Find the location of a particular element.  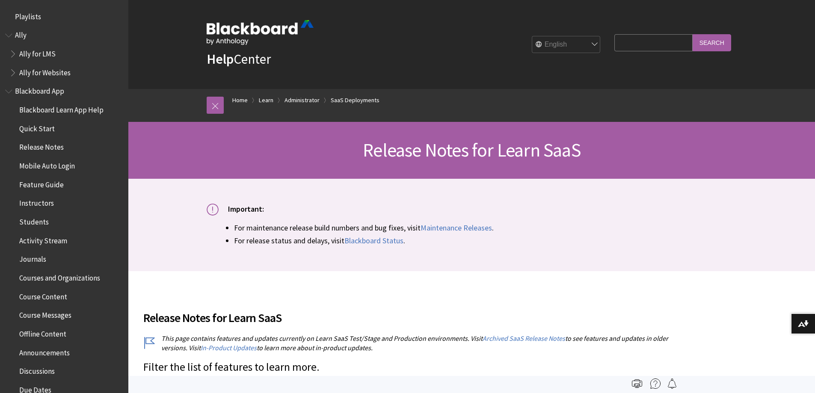

h2: Release Notes for Learn SaaS is located at coordinates (408, 313).